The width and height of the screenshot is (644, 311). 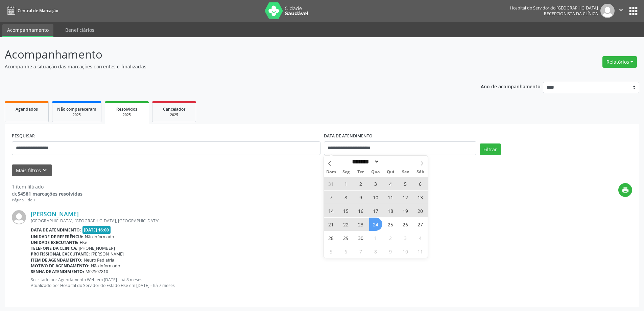 I want to click on a: Central de Marcação, so click(x=32, y=10).